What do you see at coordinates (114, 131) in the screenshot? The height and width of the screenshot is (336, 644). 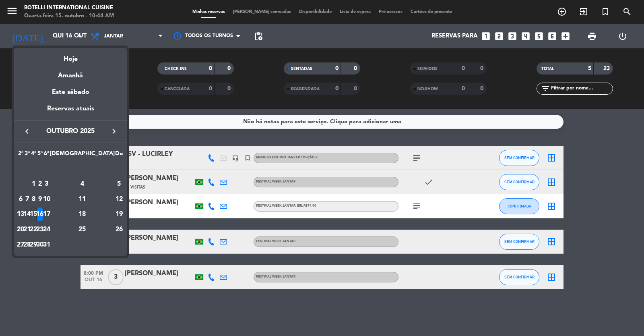 I see `button: keyboard_arrow_right` at bounding box center [114, 131].